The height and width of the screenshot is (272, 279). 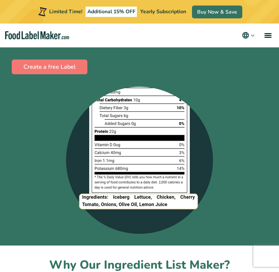 I want to click on a: menu, so click(x=268, y=35).